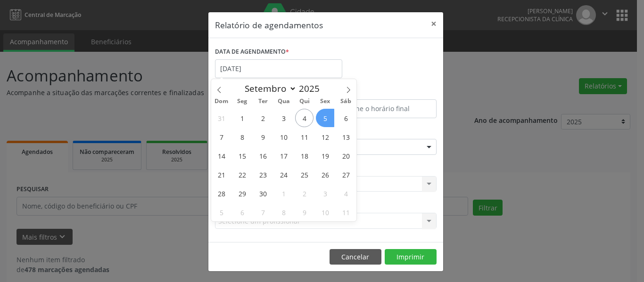  What do you see at coordinates (346, 102) in the screenshot?
I see `span: Sáb` at bounding box center [346, 102].